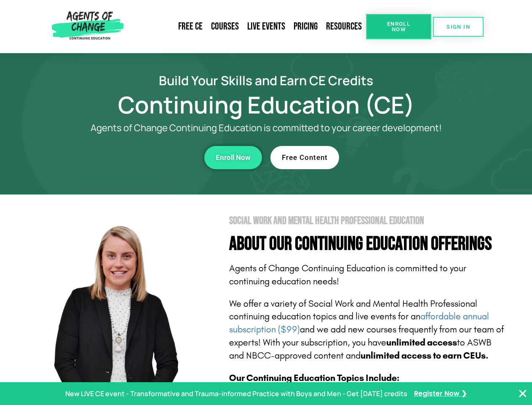  What do you see at coordinates (266, 26) in the screenshot?
I see `a: Live Events` at bounding box center [266, 26].